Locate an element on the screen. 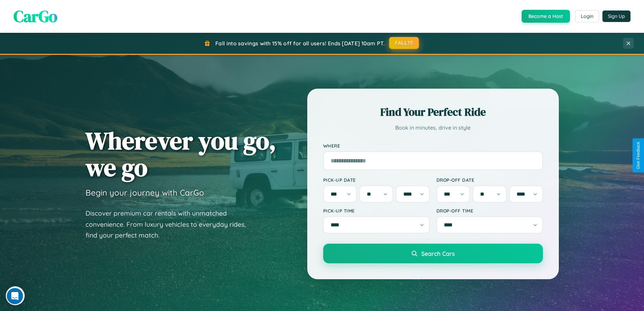  h1: Wherever you go, we go is located at coordinates (181, 154).